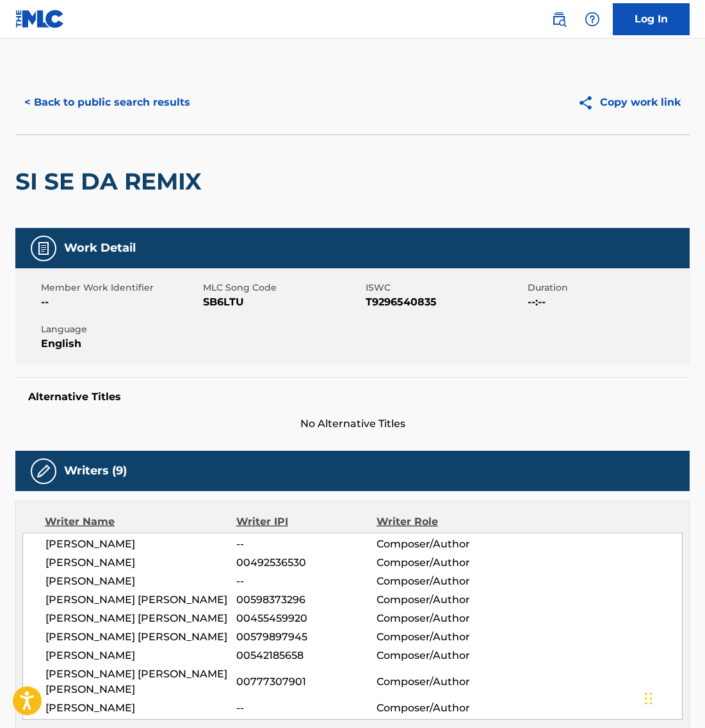  Describe the element at coordinates (282, 302) in the screenshot. I see `span: SB6LTU` at that location.